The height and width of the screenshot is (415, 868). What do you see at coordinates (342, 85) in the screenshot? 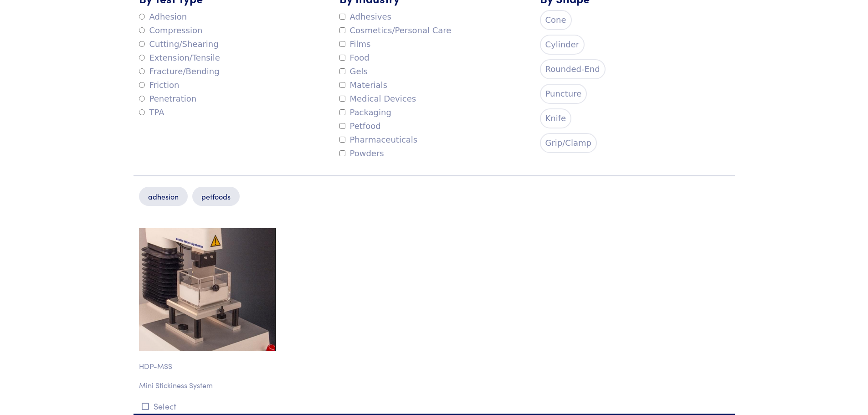
I see `input: Materials` at bounding box center [342, 85].